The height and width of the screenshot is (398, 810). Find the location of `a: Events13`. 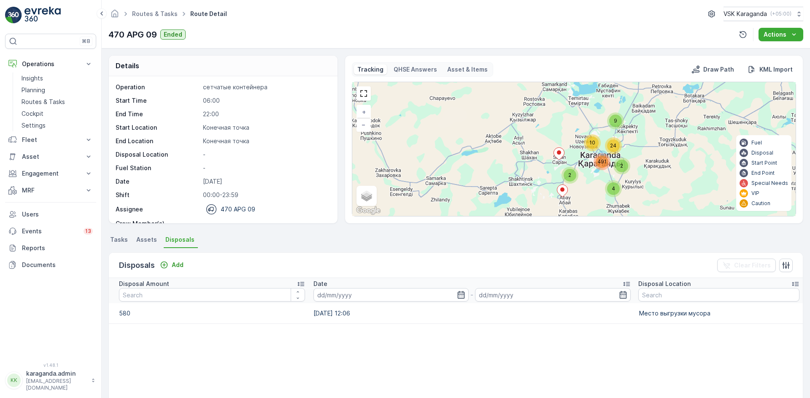

a: Events13 is located at coordinates (51, 231).